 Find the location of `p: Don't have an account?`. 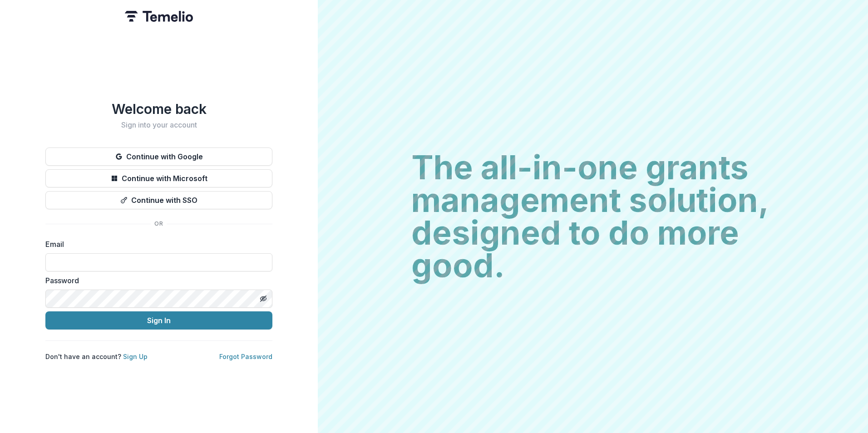

p: Don't have an account? is located at coordinates (96, 356).